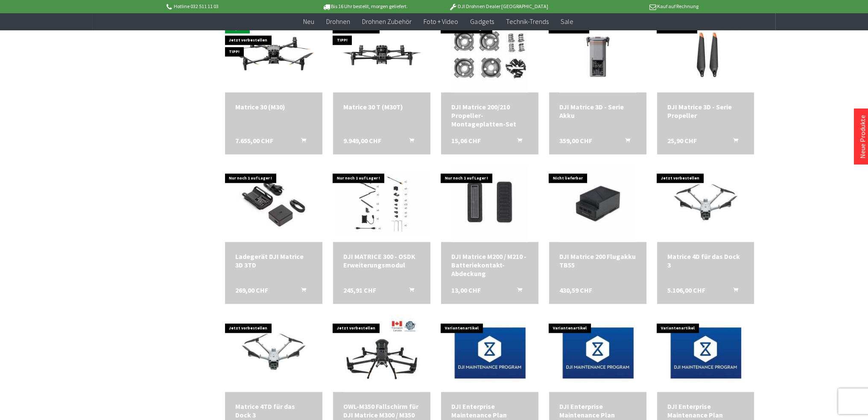  I want to click on p: Kauf auf Rechnung, so click(632, 7).